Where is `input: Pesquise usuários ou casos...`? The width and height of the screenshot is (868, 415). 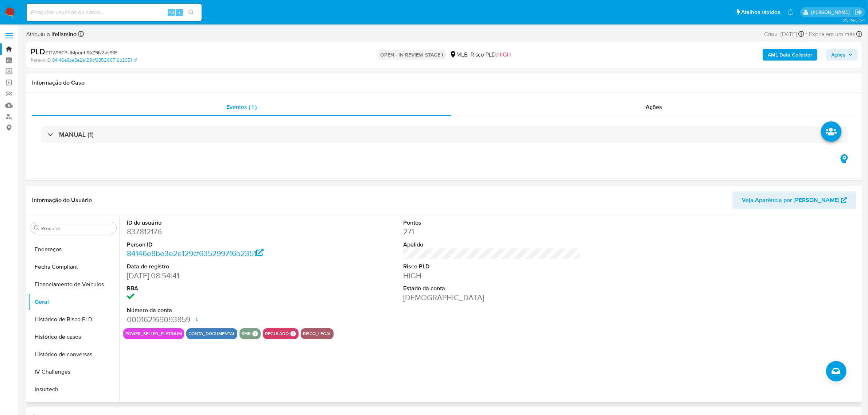 input: Pesquise usuários ou casos... is located at coordinates (114, 12).